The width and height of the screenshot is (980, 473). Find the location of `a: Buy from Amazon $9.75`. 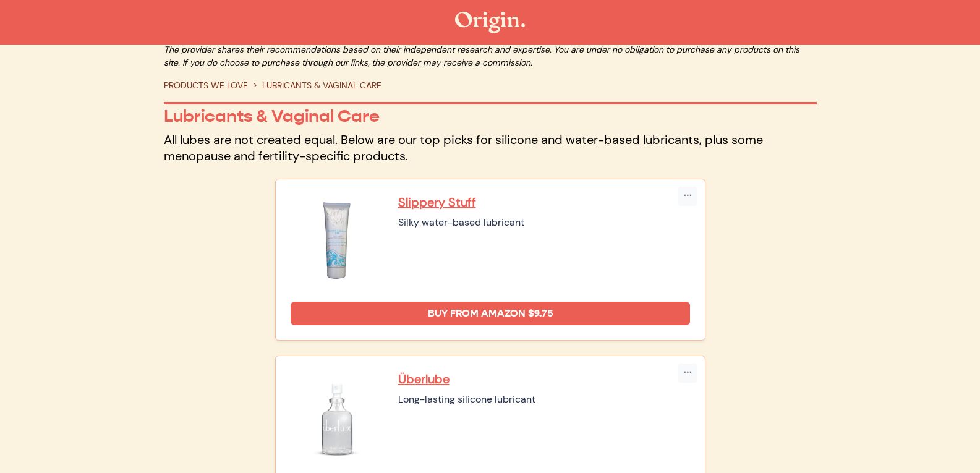

a: Buy from Amazon $9.75 is located at coordinates (490, 313).